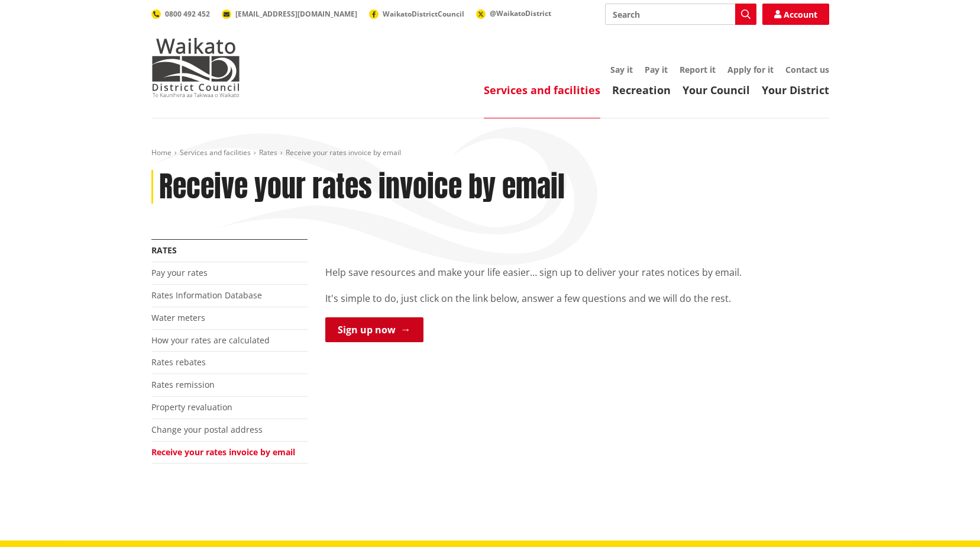 This screenshot has height=547, width=980. Describe the element at coordinates (490, 153) in the screenshot. I see `nav: breadcrumb` at that location.